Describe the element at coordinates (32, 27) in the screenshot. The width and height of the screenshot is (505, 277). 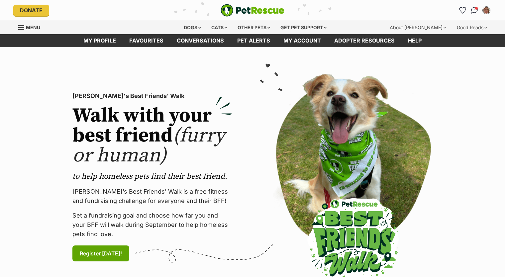
I see `a: Menu` at that location.